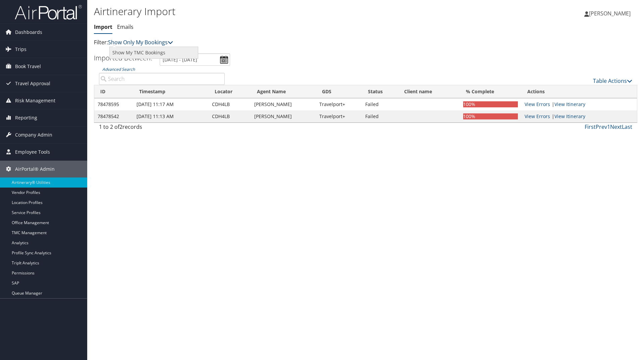 Image resolution: width=644 pixels, height=360 pixels. I want to click on span: Book Travel, so click(28, 66).